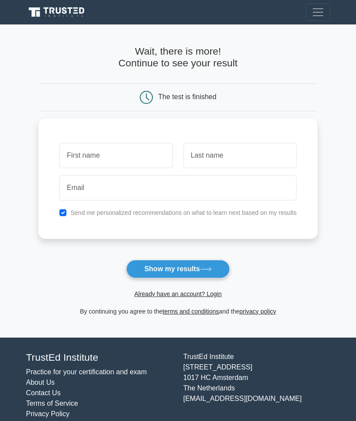 This screenshot has height=421, width=356. I want to click on a: Practice for your certification and exam, so click(87, 372).